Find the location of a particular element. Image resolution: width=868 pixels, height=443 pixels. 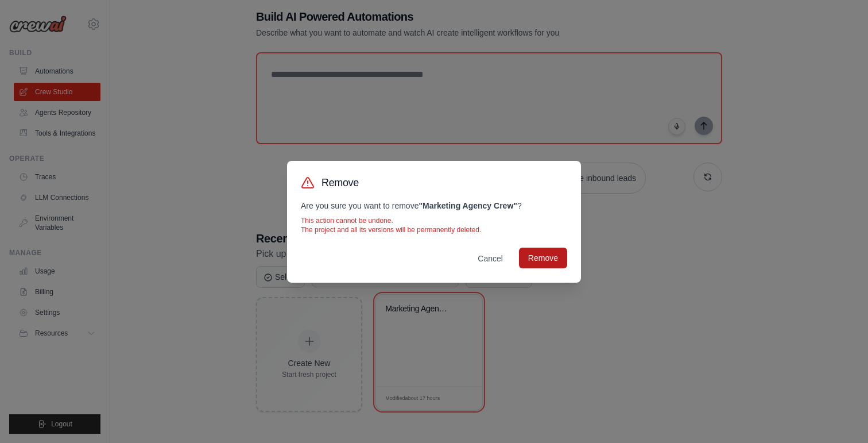

button: Cancel is located at coordinates (490, 258).